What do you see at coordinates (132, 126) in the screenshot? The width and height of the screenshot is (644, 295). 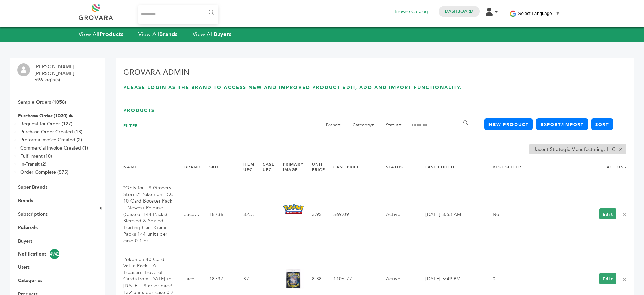 I see `h2: FILTER:` at bounding box center [132, 126].